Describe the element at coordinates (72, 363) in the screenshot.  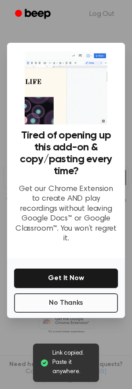
I see `span: Link copied. Paste it anywhere.` at that location.